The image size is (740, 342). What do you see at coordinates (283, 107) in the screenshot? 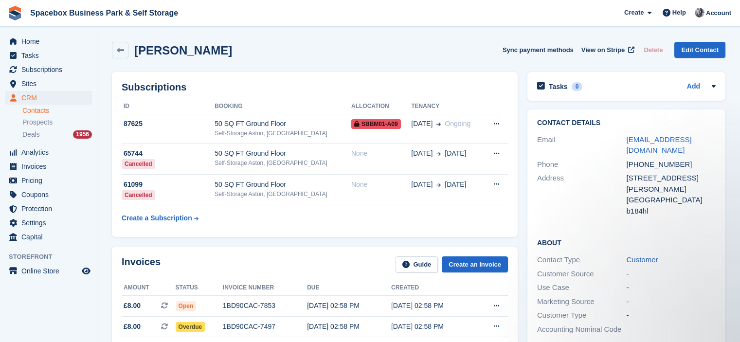
I see `th: Booking` at bounding box center [283, 107].